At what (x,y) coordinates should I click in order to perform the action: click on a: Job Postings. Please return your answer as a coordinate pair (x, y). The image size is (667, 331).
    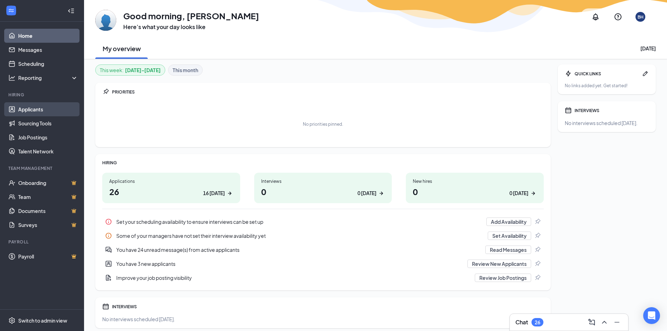
    Looking at the image, I should click on (48, 137).